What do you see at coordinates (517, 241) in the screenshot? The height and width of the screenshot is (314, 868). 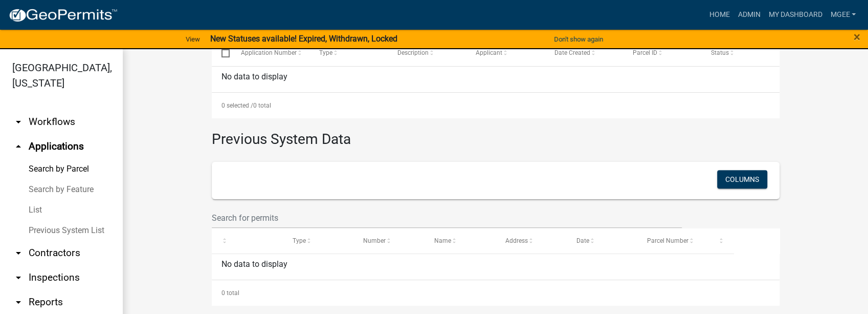 I see `span: Address` at bounding box center [517, 241].